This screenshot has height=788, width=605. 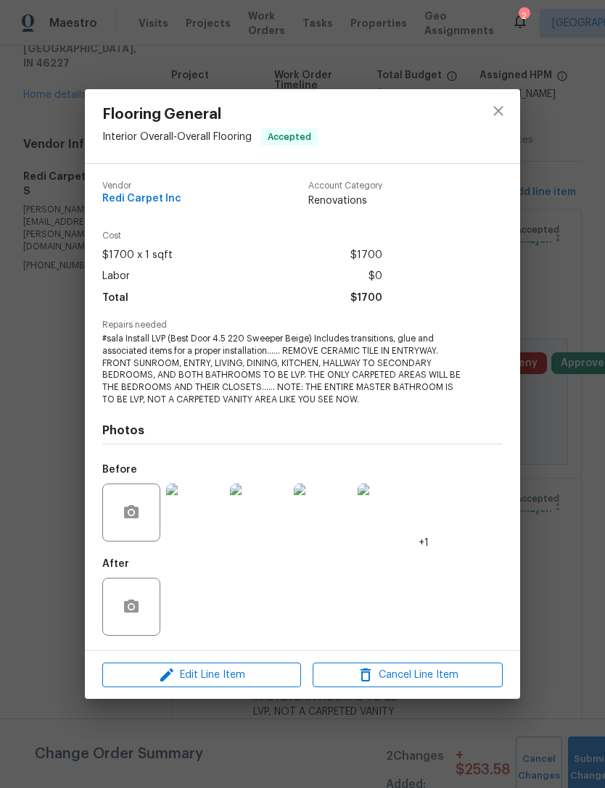 What do you see at coordinates (120, 470) in the screenshot?
I see `h5: Before` at bounding box center [120, 470].